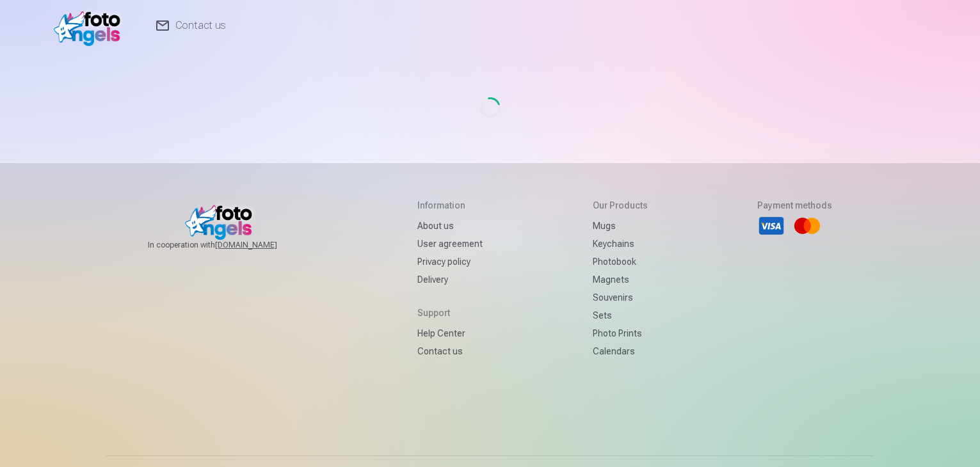 This screenshot has width=980, height=467. What do you see at coordinates (621, 280) in the screenshot?
I see `a: Magnets` at bounding box center [621, 280].